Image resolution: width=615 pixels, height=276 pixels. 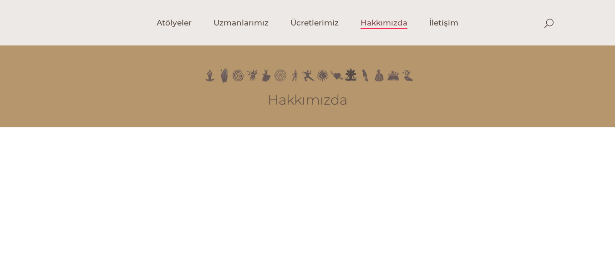 I want to click on span: Ücretlerimiz, so click(x=315, y=23).